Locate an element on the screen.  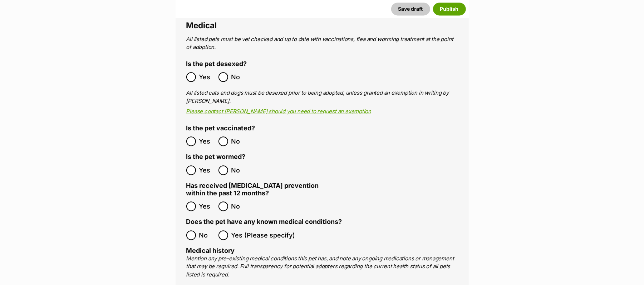
label: Is the pet wormed? is located at coordinates (216, 157).